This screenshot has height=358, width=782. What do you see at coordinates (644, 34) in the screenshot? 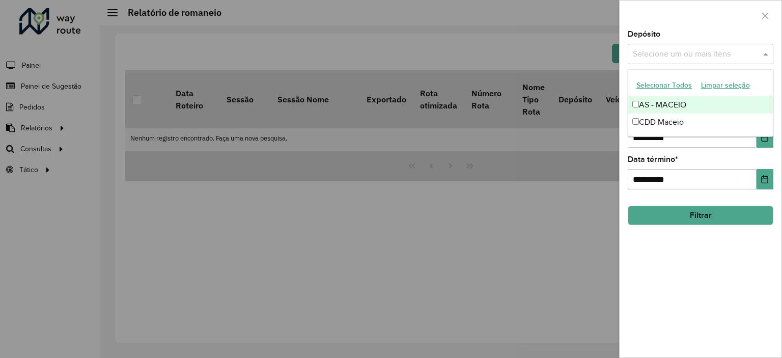
I see `label: Depósito` at bounding box center [644, 34].